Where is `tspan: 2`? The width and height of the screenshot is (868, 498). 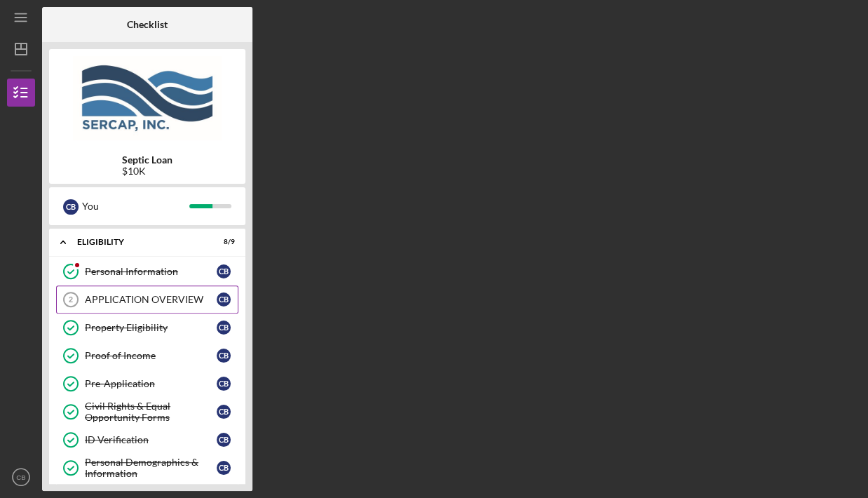
tspan: 2 is located at coordinates (71, 299).